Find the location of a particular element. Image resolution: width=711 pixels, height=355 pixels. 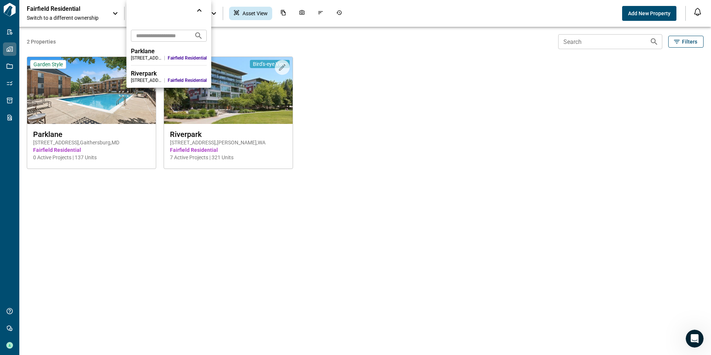

div: Parklane is located at coordinates (169, 51).